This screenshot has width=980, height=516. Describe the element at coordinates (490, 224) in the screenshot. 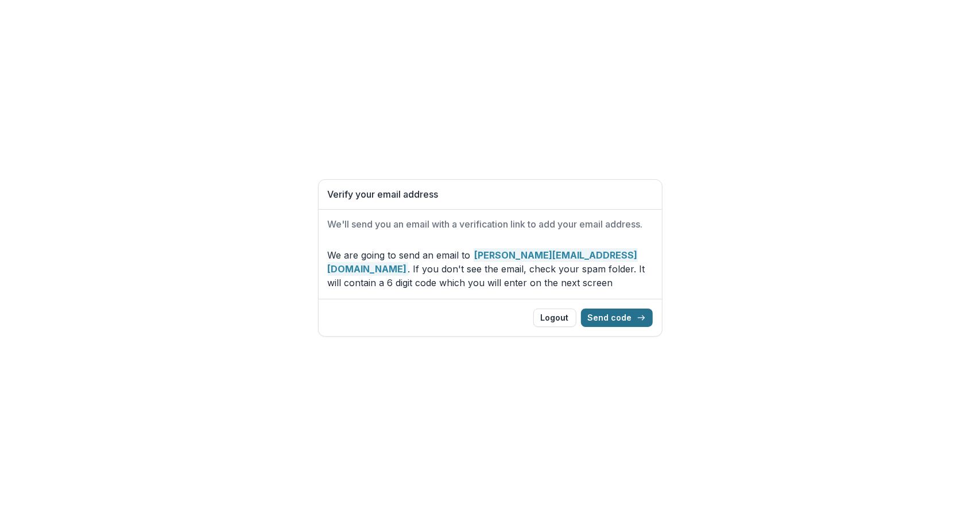

I see `h2: We'll send you an email with a verification link to add your email address.` at that location.